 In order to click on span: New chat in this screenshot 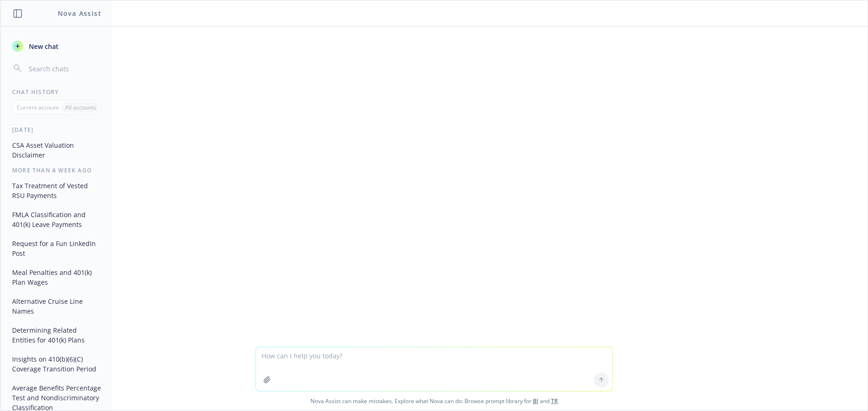, I will do `click(43, 46)`.